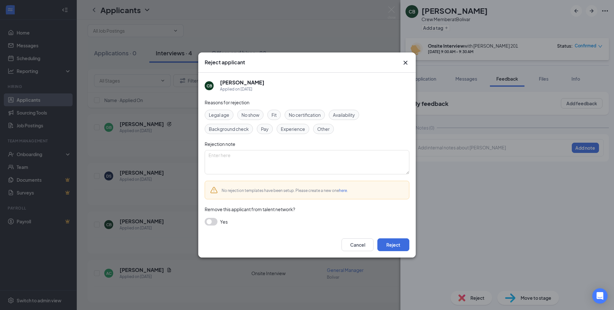 Image resolution: width=614 pixels, height=310 pixels. Describe the element at coordinates (406, 63) in the screenshot. I see `button: Close` at that location.